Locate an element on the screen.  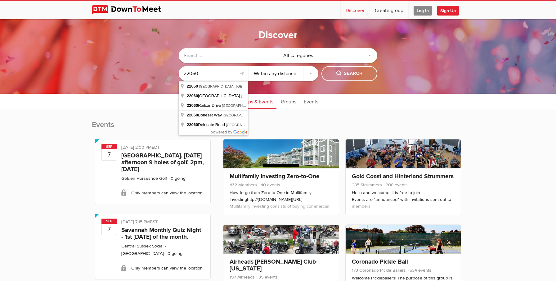
a: Multifamily Investing Zero-to-One is located at coordinates (275, 176).